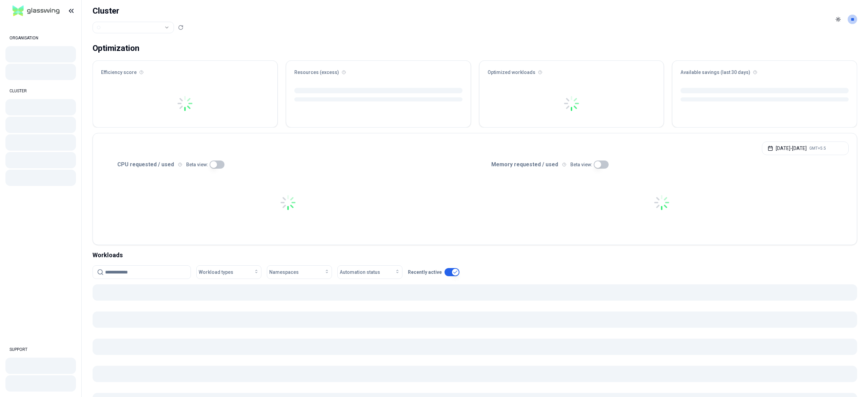 Image resolution: width=868 pixels, height=397 pixels. Describe the element at coordinates (138, 11) in the screenshot. I see `h1: Cluster` at that location.